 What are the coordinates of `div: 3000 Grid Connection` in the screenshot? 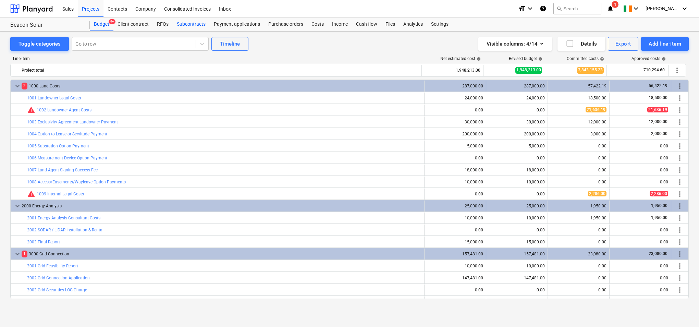 It's located at (221, 254).